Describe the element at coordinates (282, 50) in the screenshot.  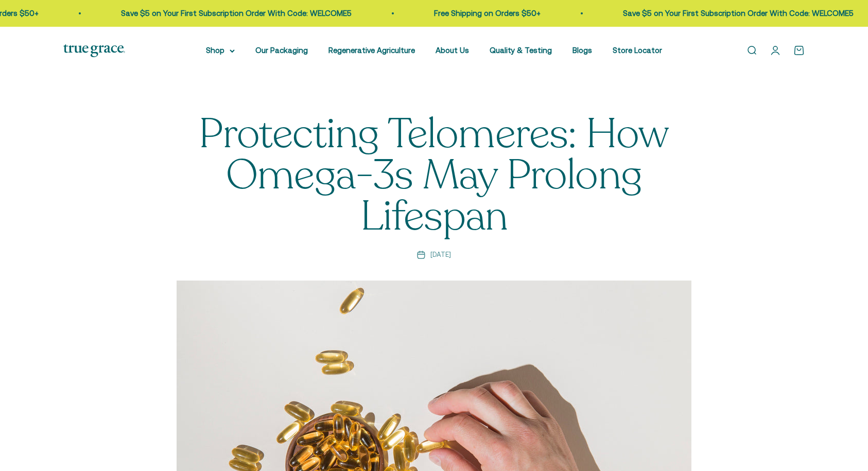
I see `a: Our Packaging` at that location.